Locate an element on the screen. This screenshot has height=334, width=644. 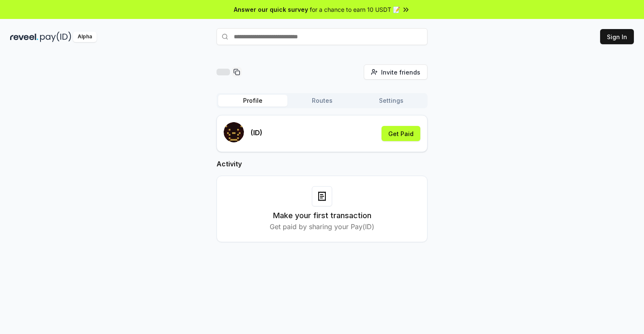
button: Sign In is located at coordinates (617, 37).